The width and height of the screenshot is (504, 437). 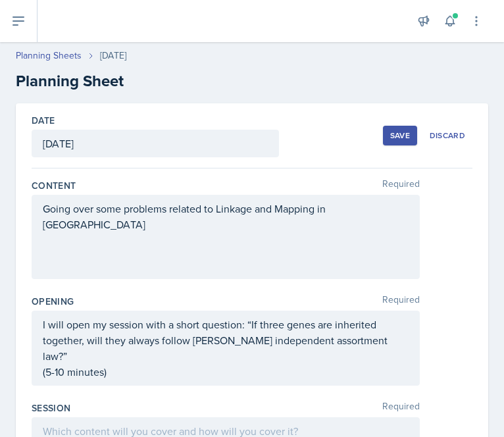 What do you see at coordinates (49, 55) in the screenshot?
I see `a: Planning Sheets` at bounding box center [49, 55].